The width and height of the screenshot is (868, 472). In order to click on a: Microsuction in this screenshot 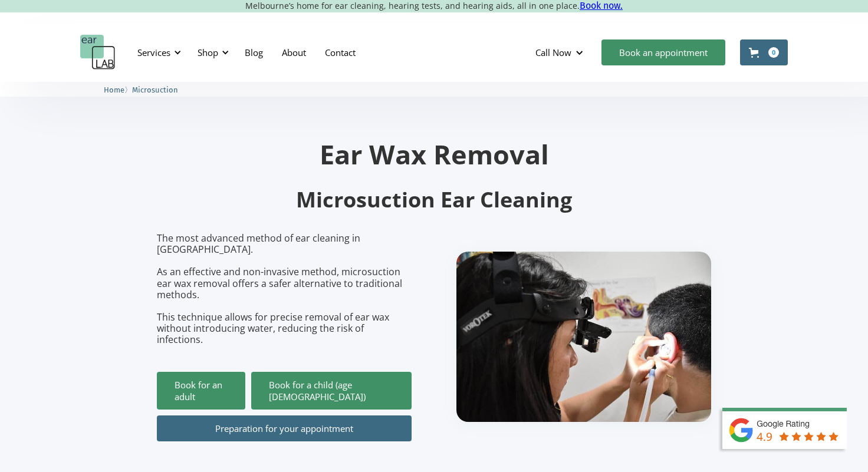, I will do `click(155, 89)`.